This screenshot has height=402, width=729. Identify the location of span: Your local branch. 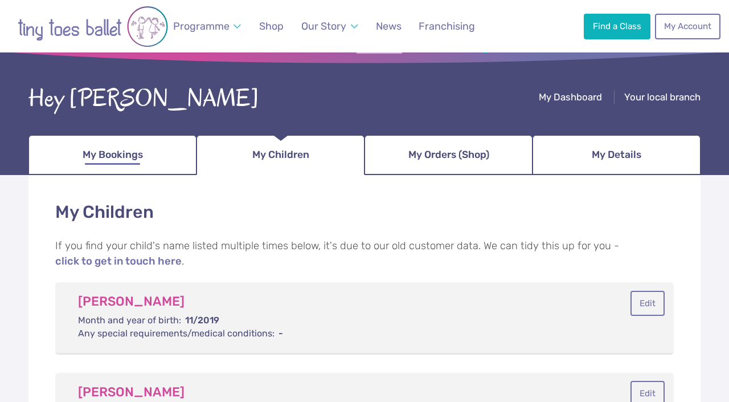
(662, 97).